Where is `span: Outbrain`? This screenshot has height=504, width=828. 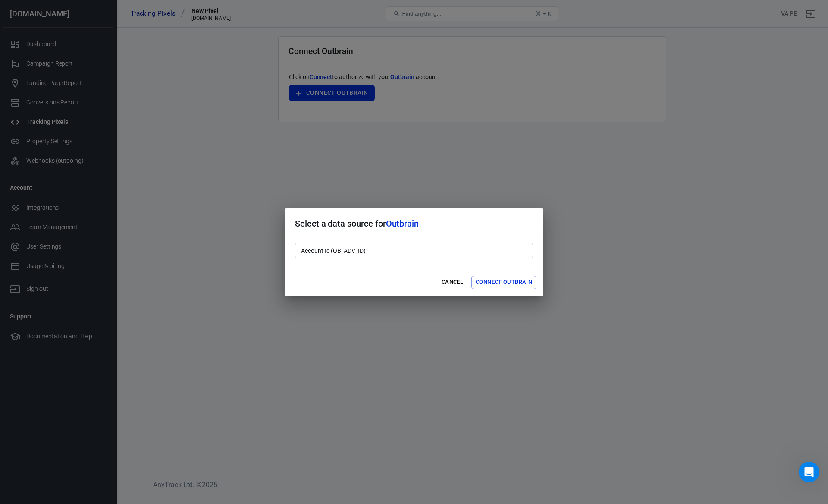 span: Outbrain is located at coordinates (402, 223).